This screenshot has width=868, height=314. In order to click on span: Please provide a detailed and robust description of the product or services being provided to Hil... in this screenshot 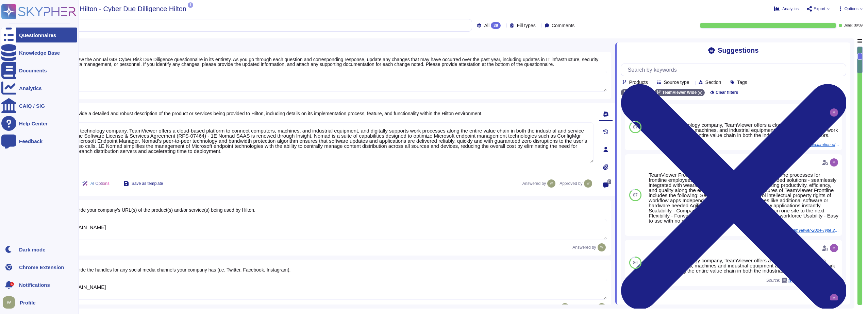, I will do `click(269, 114)`.